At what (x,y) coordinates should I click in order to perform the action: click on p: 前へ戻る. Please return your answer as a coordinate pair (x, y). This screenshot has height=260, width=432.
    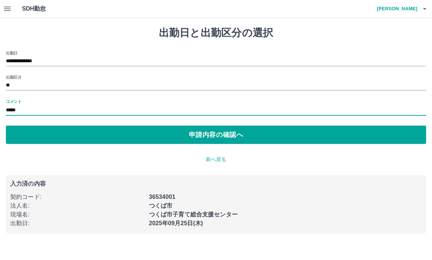
    Looking at the image, I should click on (216, 159).